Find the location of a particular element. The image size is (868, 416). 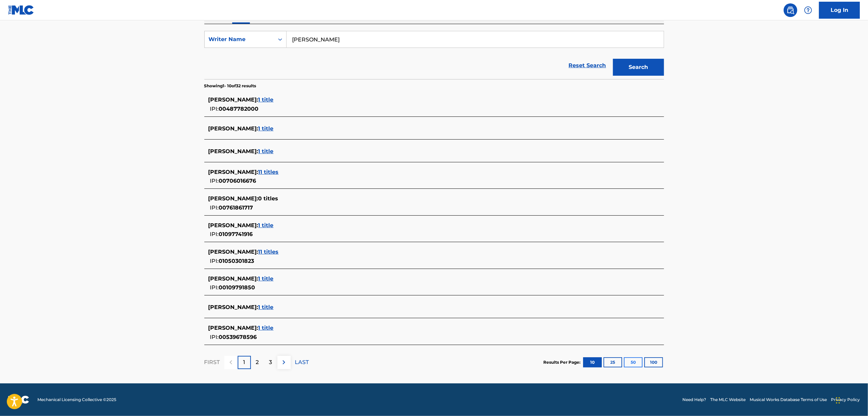

span: Mechanical Licensing Collective © 2025 is located at coordinates (77, 400).